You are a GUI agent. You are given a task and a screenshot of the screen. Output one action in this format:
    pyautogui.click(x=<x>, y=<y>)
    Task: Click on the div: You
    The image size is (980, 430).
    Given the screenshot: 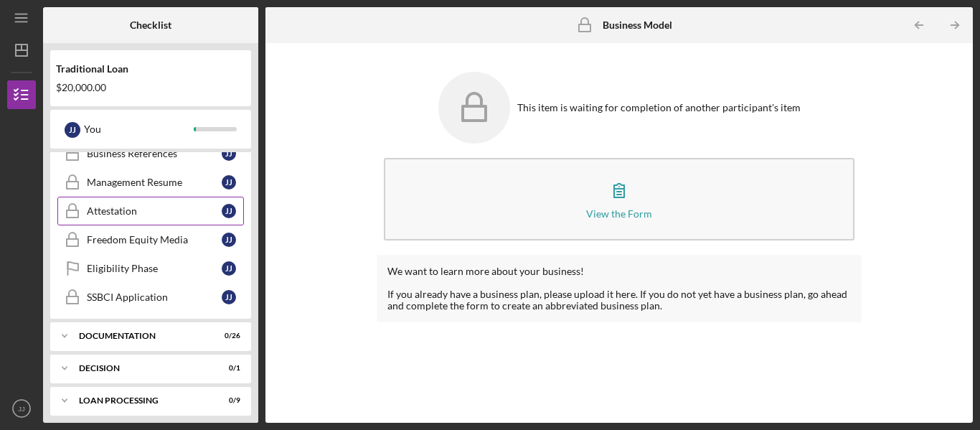 What is the action you would take?
    pyautogui.click(x=139, y=129)
    